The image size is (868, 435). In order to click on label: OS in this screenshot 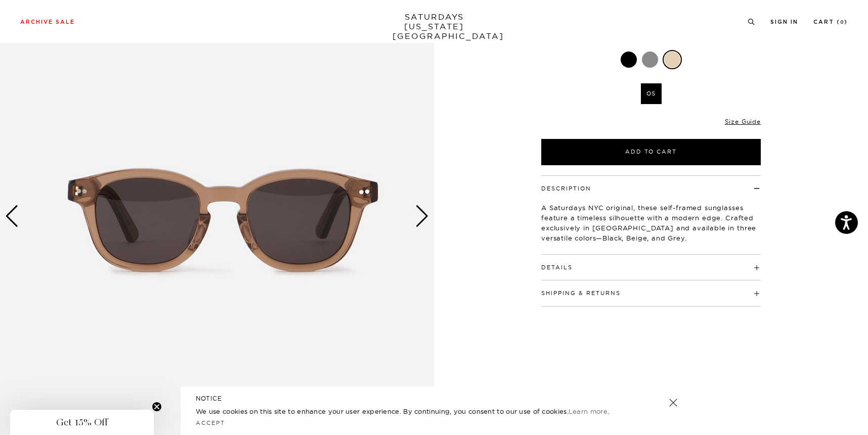, I will do `click(651, 94)`.